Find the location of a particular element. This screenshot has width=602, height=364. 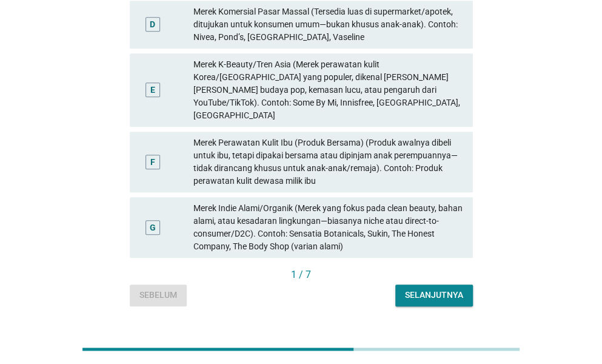

div: Merek Perawatan Kulit Ibu (Produk Bersama) (Produk awalnya dibeli untuk ibu, tetapi dipakai bersa... is located at coordinates (328, 162).